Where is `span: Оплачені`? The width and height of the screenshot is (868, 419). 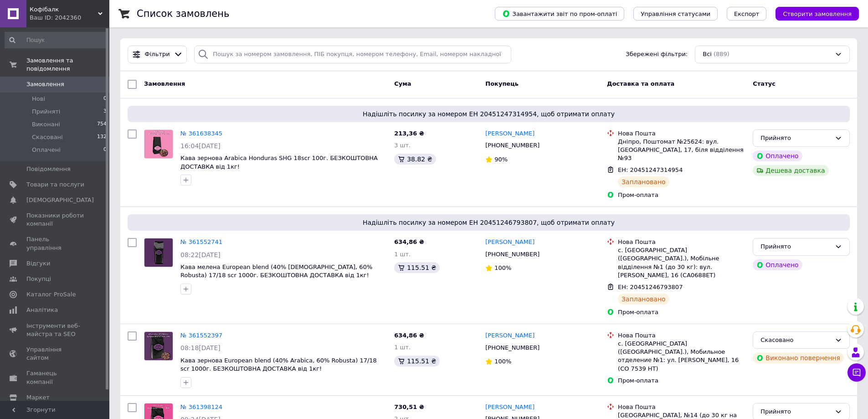
span: Оплачені is located at coordinates (46, 150).